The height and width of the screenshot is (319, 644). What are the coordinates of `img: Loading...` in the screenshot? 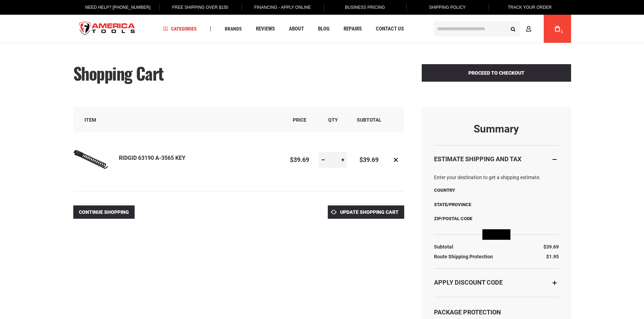 It's located at (497, 235).